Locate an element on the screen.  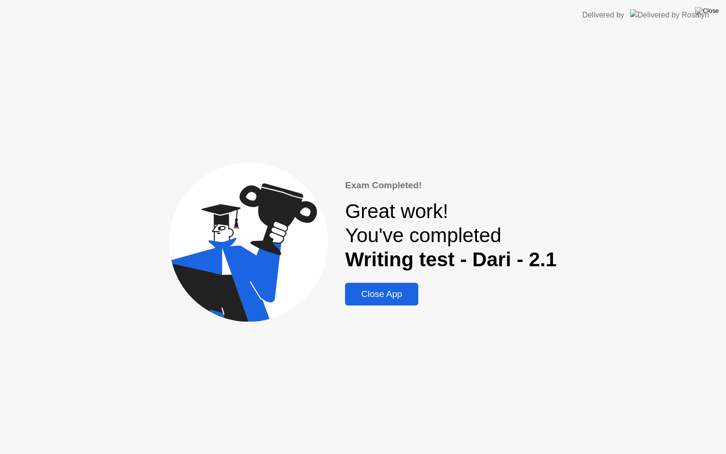
b: Writing test - Dari - 2.1 is located at coordinates (450, 259).